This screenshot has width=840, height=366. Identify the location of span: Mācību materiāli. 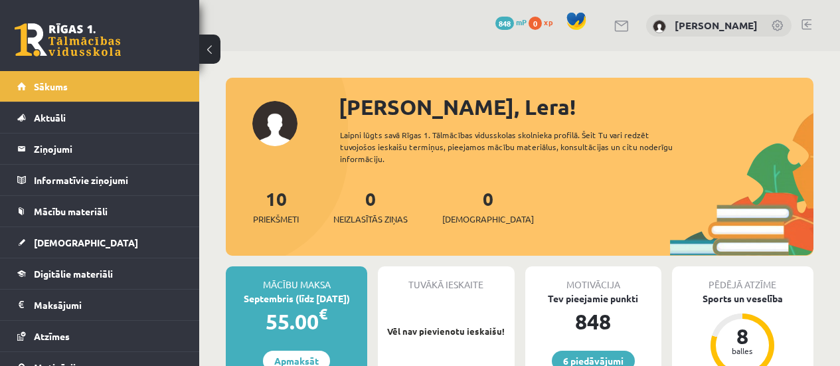
(70, 211).